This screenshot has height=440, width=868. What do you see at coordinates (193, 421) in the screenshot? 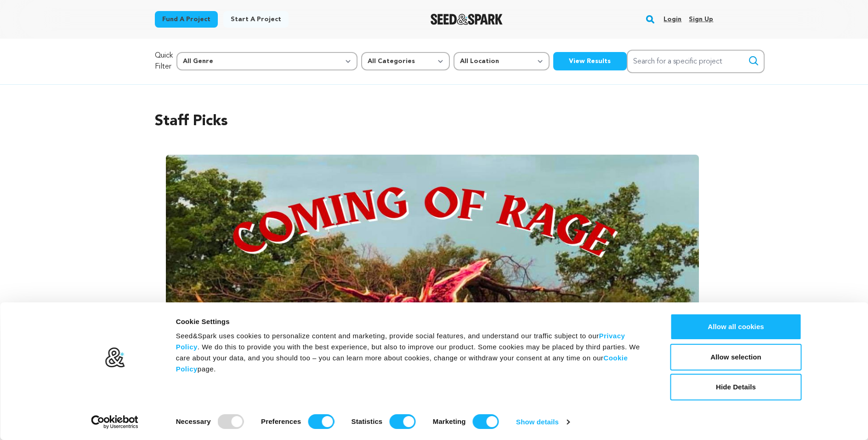
I see `strong: Necessary` at bounding box center [193, 421].